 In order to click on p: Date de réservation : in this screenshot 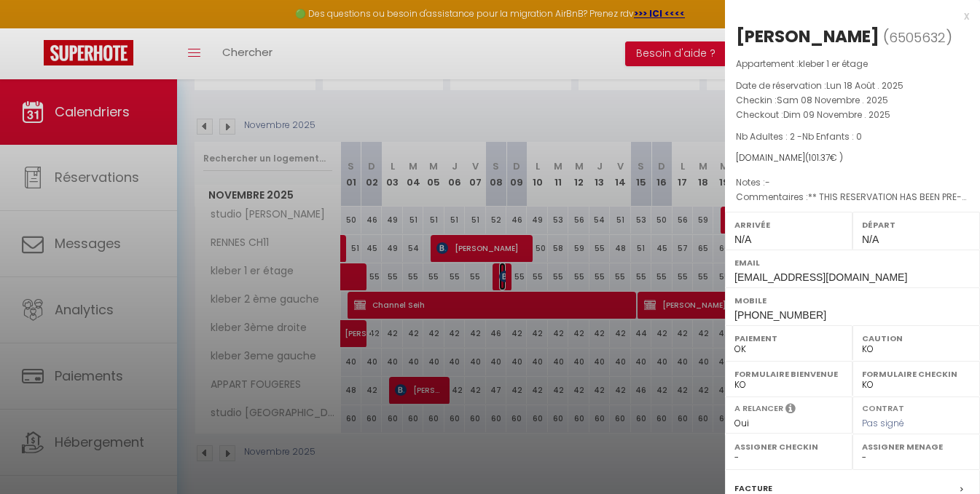, I will do `click(853, 86)`.